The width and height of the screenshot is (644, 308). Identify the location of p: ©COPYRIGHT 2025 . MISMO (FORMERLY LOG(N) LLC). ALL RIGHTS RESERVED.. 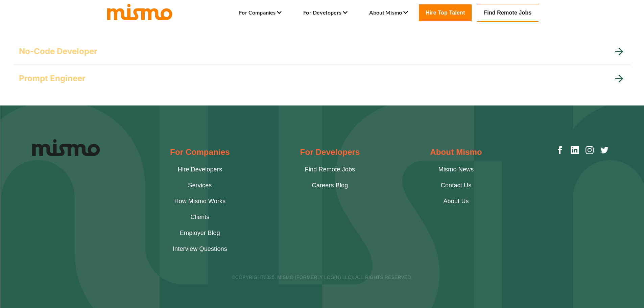
(322, 277).